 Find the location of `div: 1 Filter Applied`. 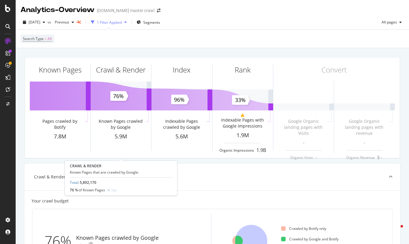

div: 1 Filter Applied is located at coordinates (109, 22).